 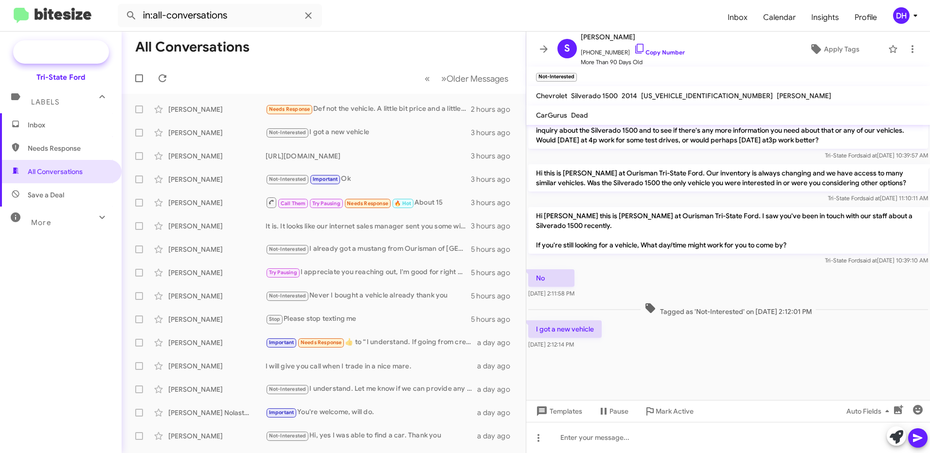 I want to click on div: Ok, so click(x=368, y=179).